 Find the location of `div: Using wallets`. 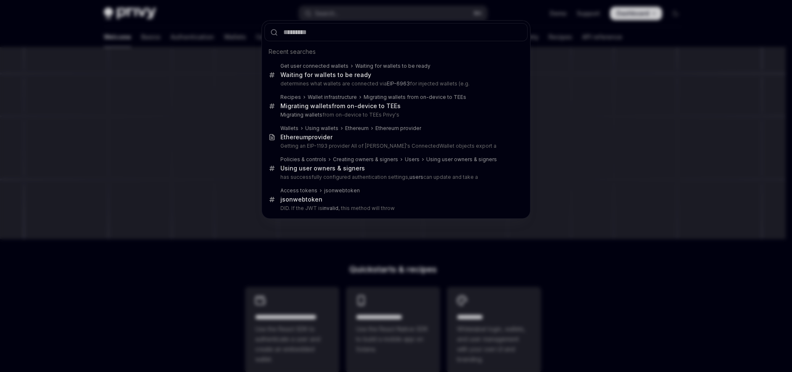

div: Using wallets is located at coordinates (322, 128).